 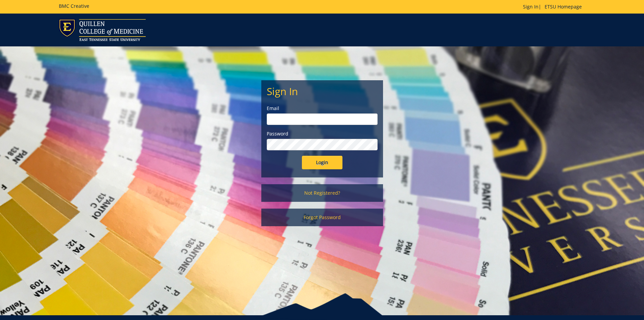 What do you see at coordinates (563, 6) in the screenshot?
I see `a: ETSU Homepage` at bounding box center [563, 6].